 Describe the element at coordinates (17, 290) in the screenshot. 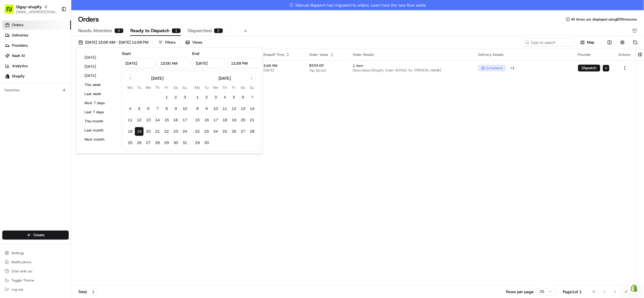

I see `span: Log out` at that location.